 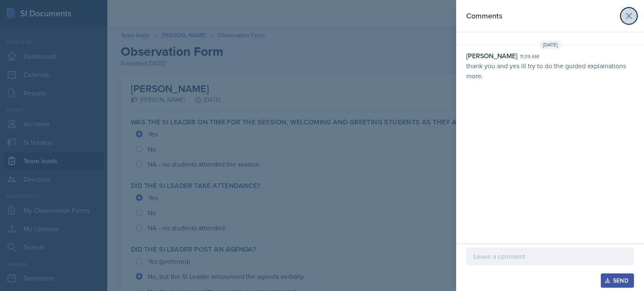 What do you see at coordinates (617, 281) in the screenshot?
I see `div: Send` at bounding box center [617, 281].